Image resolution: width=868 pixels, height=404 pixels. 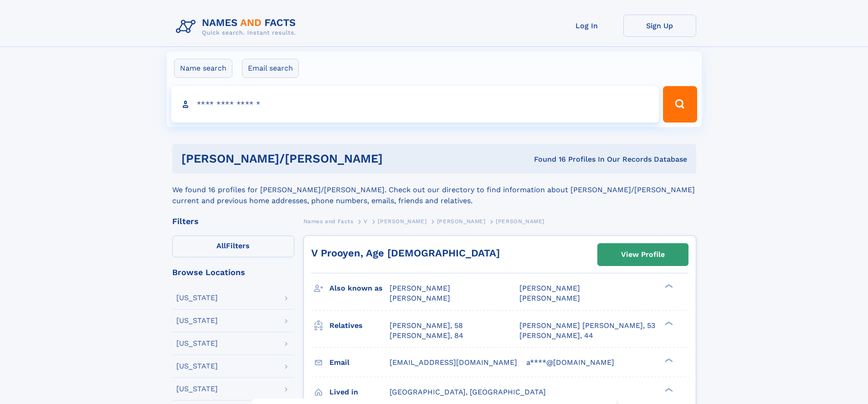 What do you see at coordinates (680, 104) in the screenshot?
I see `button: Search Button` at bounding box center [680, 104].